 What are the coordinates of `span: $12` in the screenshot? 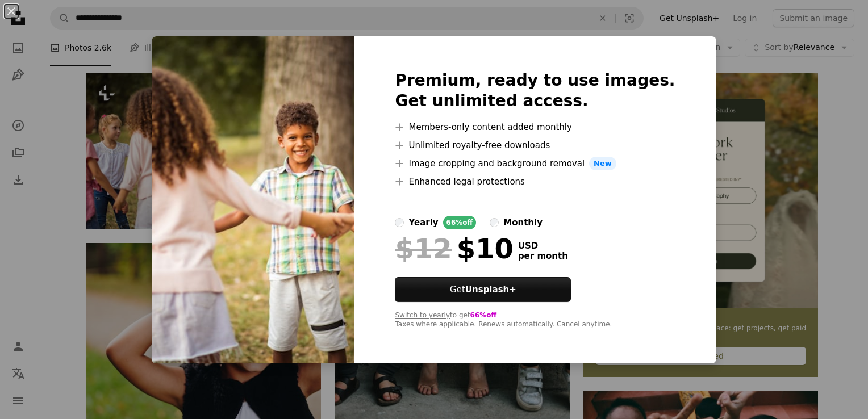 It's located at (423, 249).